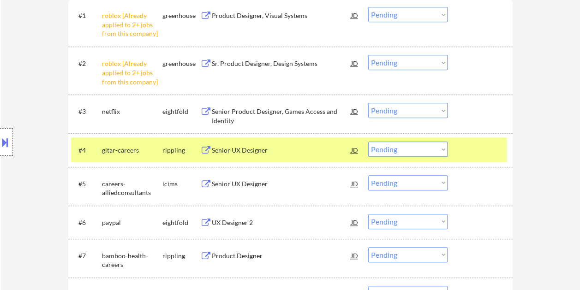 Image resolution: width=580 pixels, height=290 pixels. Describe the element at coordinates (281, 256) in the screenshot. I see `div: Product Designer` at that location.